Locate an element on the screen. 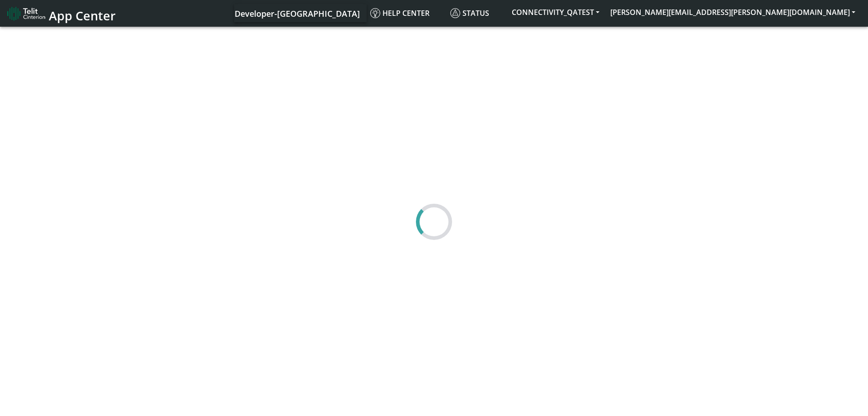 The height and width of the screenshot is (416, 868). img: status.svg is located at coordinates (455, 13).